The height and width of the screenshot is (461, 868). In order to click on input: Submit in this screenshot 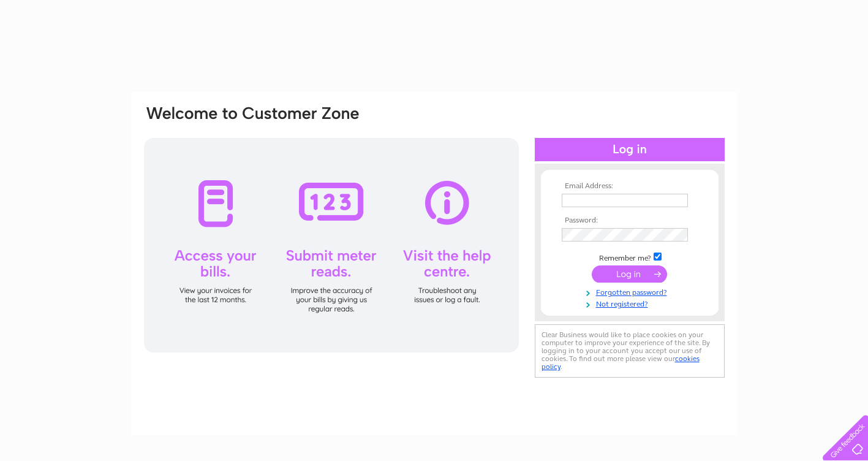, I will do `click(629, 274)`.